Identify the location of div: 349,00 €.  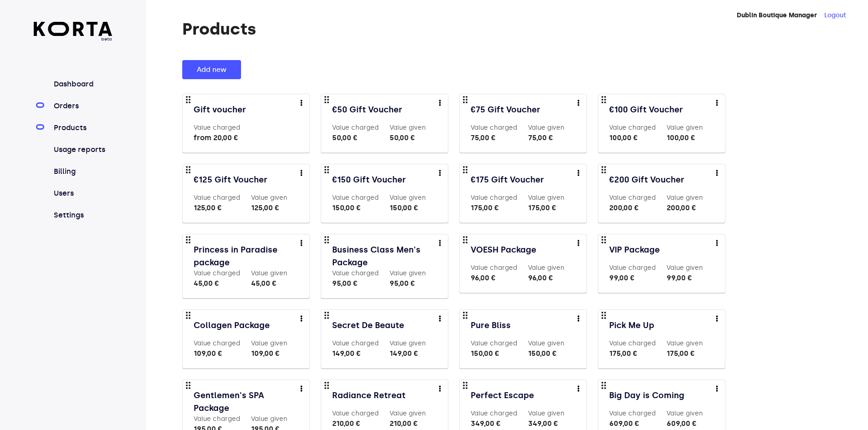
(546, 424).